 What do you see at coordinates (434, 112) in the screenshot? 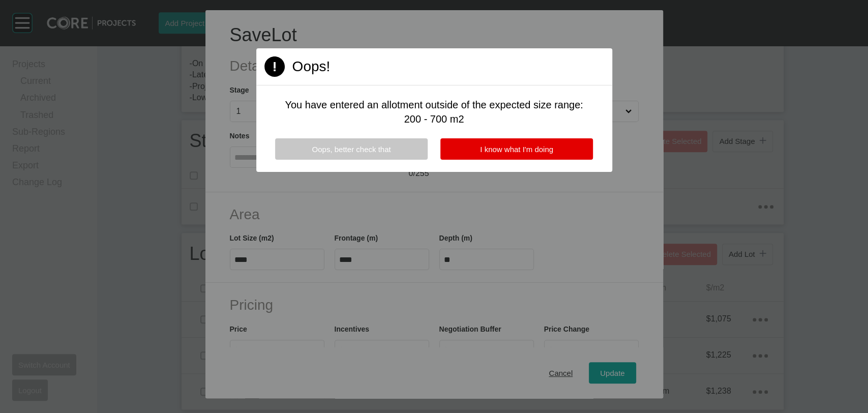
I see `p: You have entered an allotment outside of the expected size range: 200 - 700 m2` at bounding box center [434, 112].